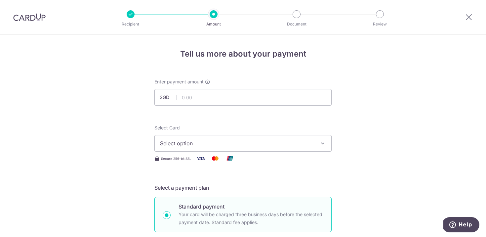 Image resolution: width=486 pixels, height=237 pixels. Describe the element at coordinates (237, 143) in the screenshot. I see `span: Select option` at that location.